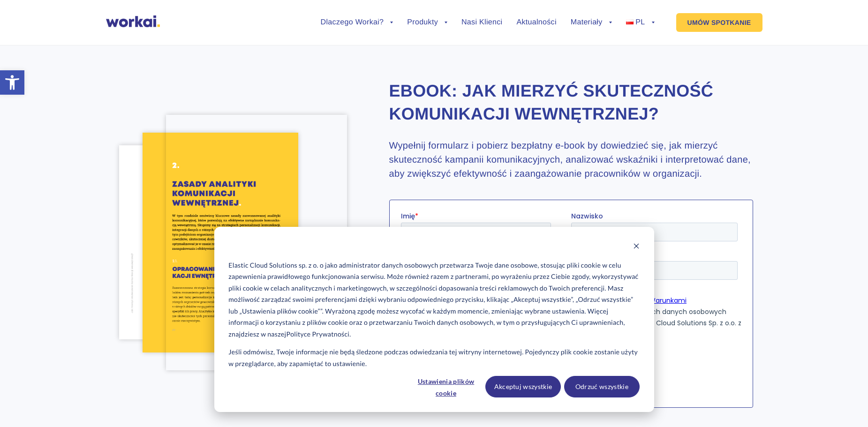  I want to click on a: Aktualności, so click(536, 22).